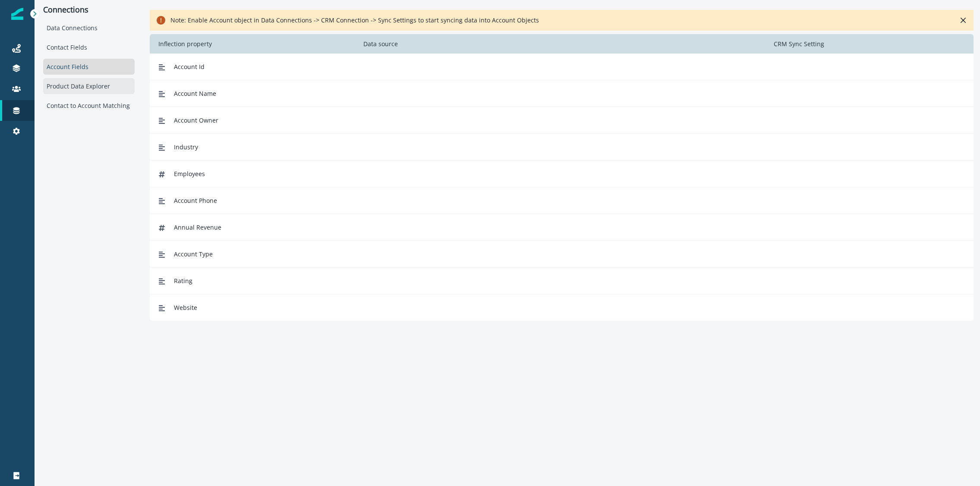 This screenshot has height=486, width=980. I want to click on div: Note: Enable Account object in Data Connections -> CRM Connection -> Sync Settings to start synci..., so click(354, 20).